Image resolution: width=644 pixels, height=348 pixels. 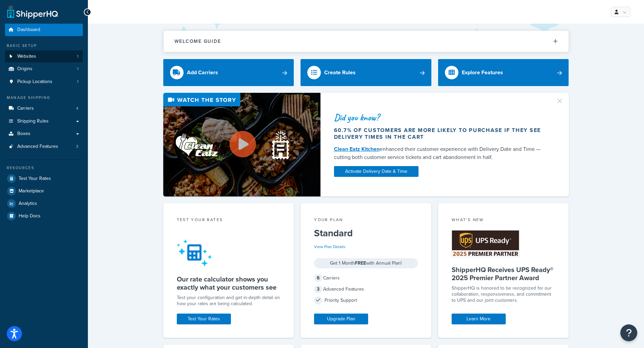 I want to click on a: Learn More, so click(x=478, y=319).